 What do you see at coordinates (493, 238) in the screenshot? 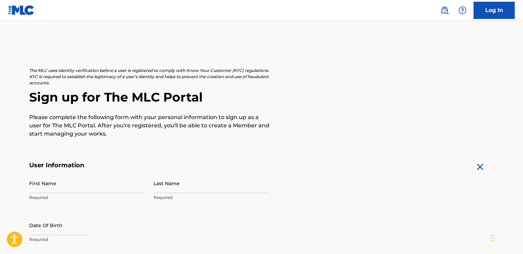
I see `div: Drag` at bounding box center [493, 238].